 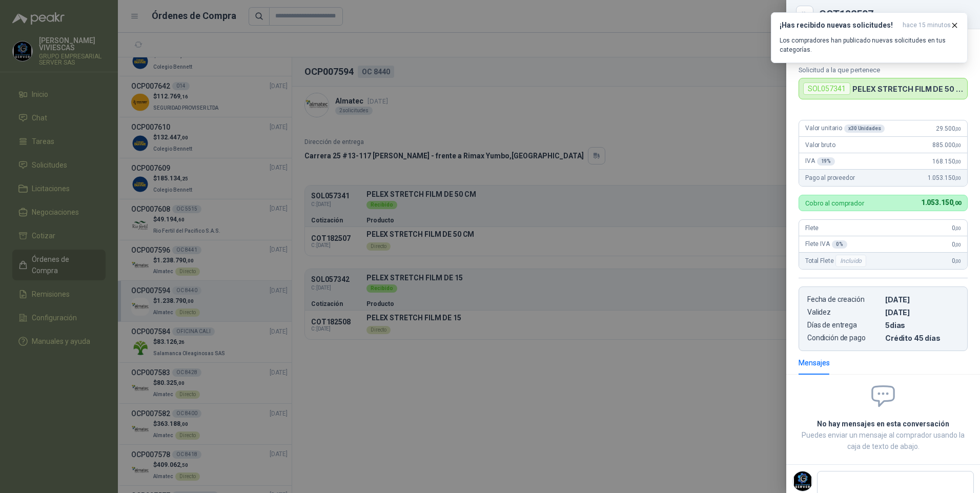 What do you see at coordinates (844, 312) in the screenshot?
I see `p: Validez` at bounding box center [844, 312].